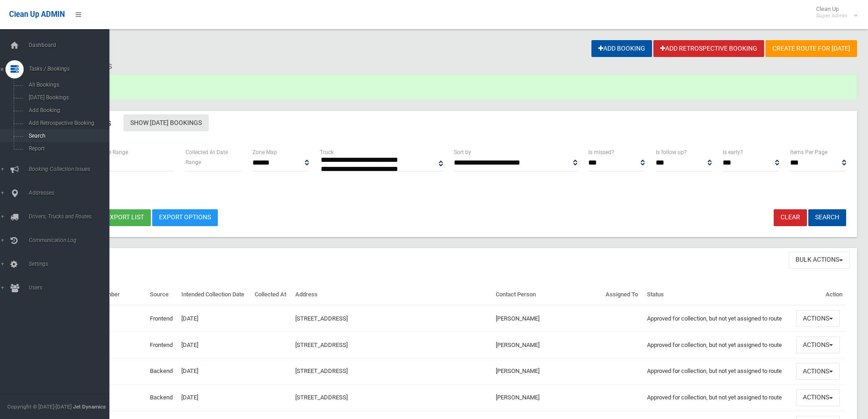 Image resolution: width=868 pixels, height=419 pixels. What do you see at coordinates (790, 217) in the screenshot?
I see `a: Clear` at bounding box center [790, 217].